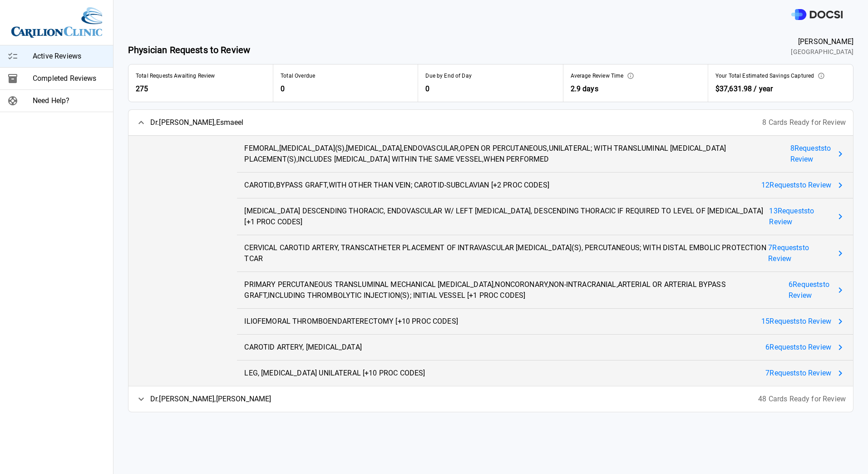 The width and height of the screenshot is (868, 474). I want to click on span: 275, so click(200, 89).